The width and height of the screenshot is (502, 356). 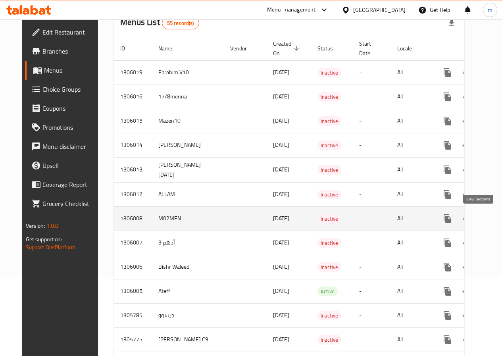 I want to click on span: ID, so click(x=128, y=48).